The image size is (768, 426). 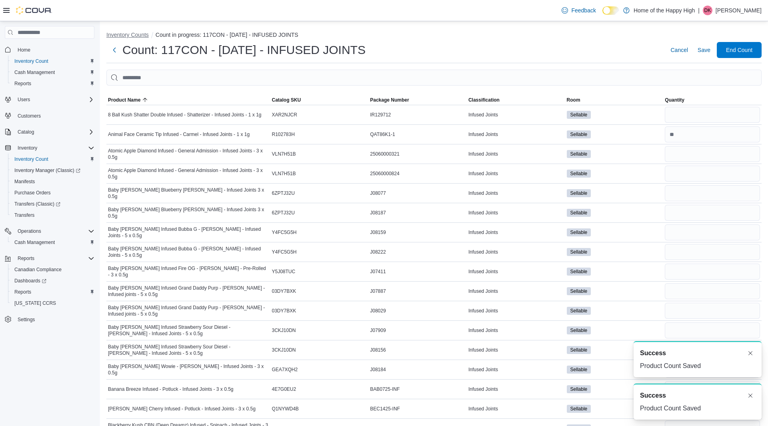 What do you see at coordinates (434, 78) in the screenshot?
I see `input: This is a search bar. After typing your query, hit enter to filter the results lower in the page.` at bounding box center [434, 78].